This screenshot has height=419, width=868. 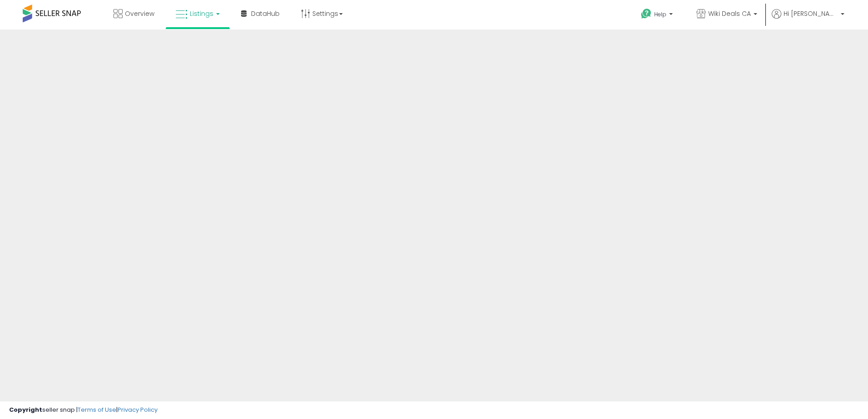 I want to click on i: Get Help, so click(x=646, y=14).